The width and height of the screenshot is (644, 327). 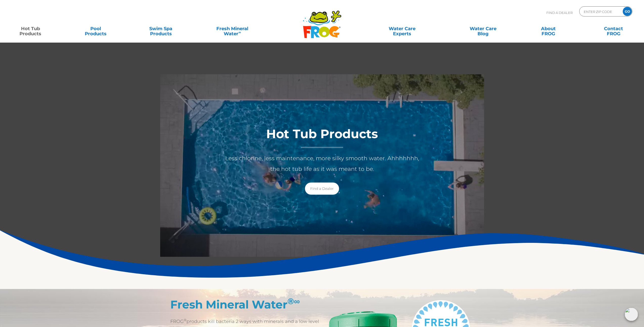 I want to click on p: Less chlorine, less maintenance, more silky smooth water. Ahhhhhhh, the hot tub life as it was me..., so click(x=322, y=164).